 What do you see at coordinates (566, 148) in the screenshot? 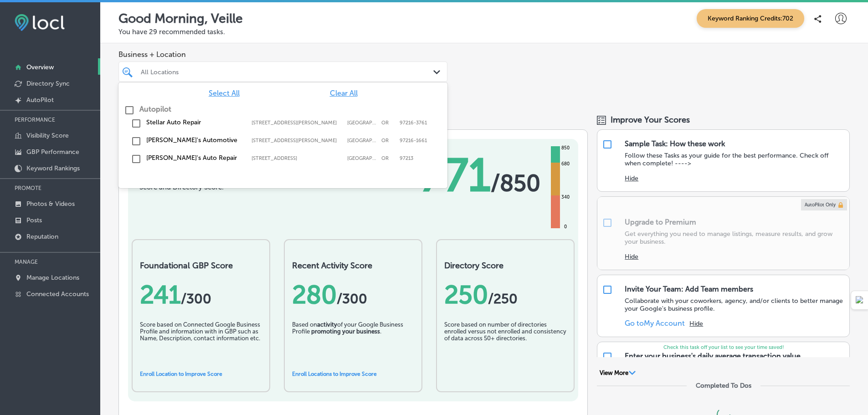
I see `div: 850` at bounding box center [566, 148].